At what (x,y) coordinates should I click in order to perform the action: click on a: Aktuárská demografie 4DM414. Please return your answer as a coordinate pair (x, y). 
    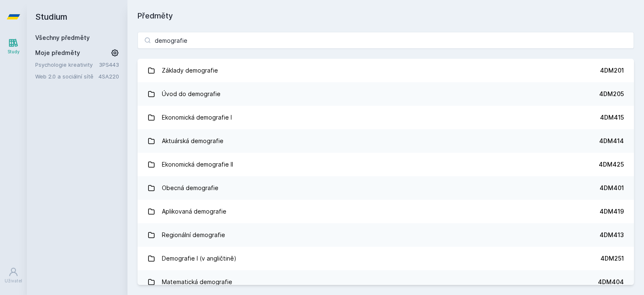
    Looking at the image, I should click on (386, 141).